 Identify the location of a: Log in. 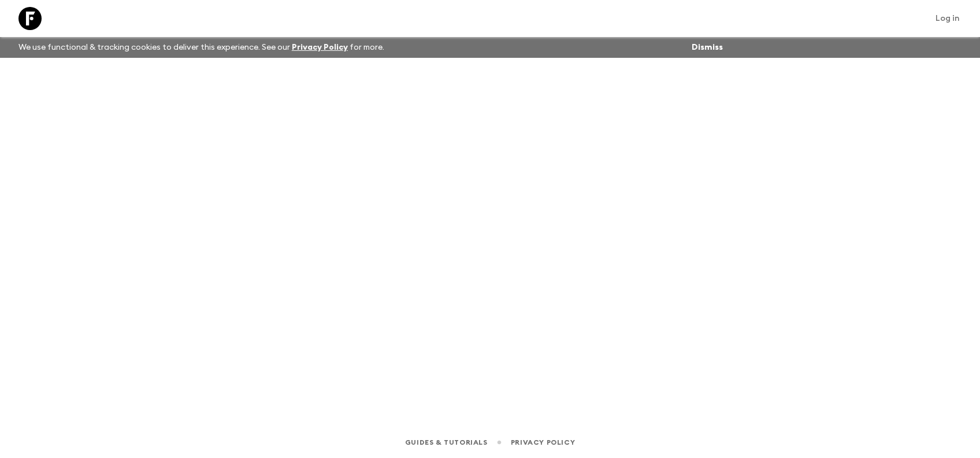
(948, 18).